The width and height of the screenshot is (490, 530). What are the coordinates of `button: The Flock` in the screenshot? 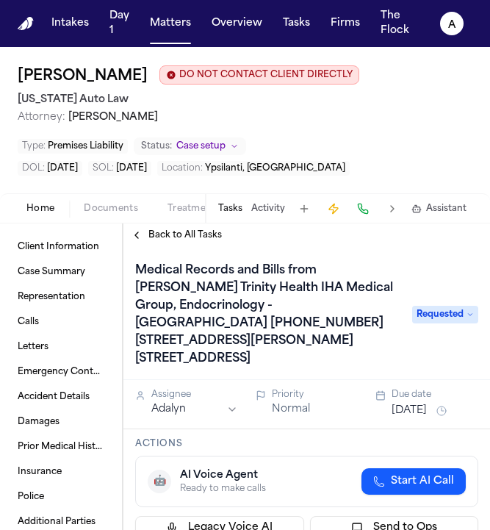 It's located at (397, 24).